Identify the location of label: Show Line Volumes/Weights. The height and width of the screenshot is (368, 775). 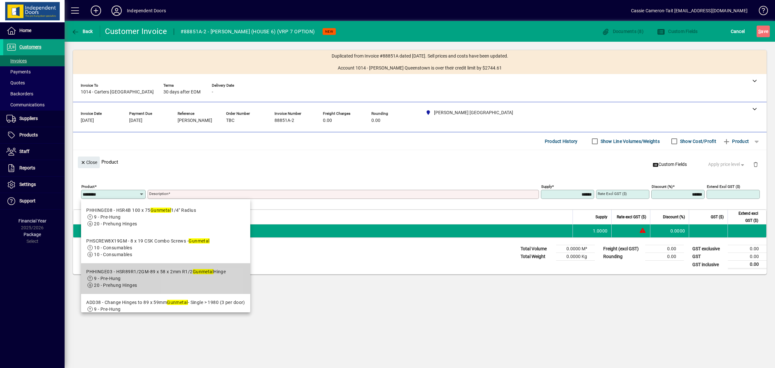
(630, 141).